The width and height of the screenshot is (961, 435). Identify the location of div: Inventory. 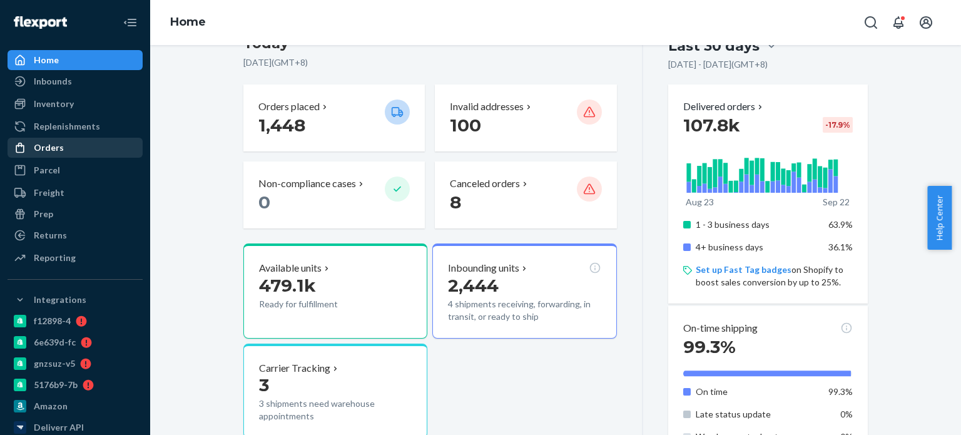
(54, 104).